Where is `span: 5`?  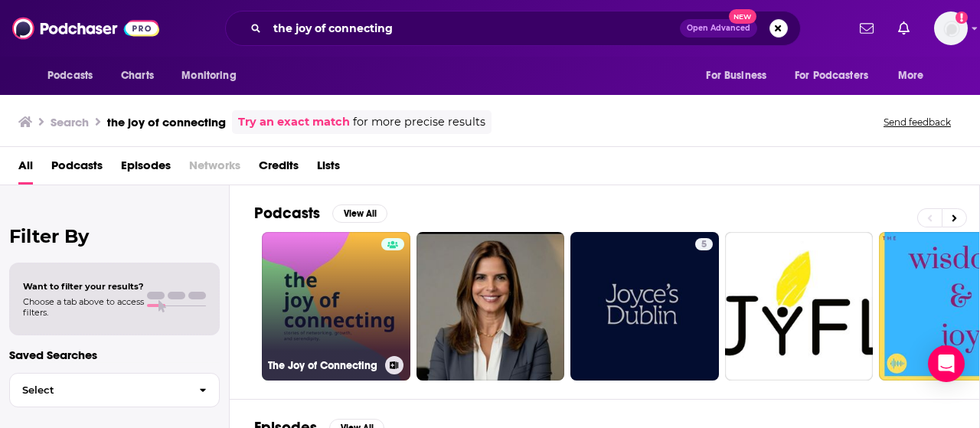
span: 5 is located at coordinates (703, 245).